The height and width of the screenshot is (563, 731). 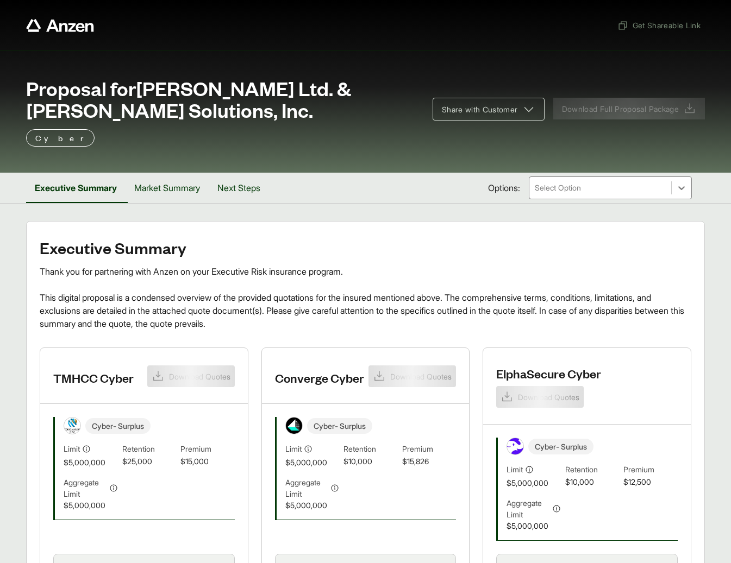 What do you see at coordinates (72, 426) in the screenshot?
I see `img: Tokio Marine` at bounding box center [72, 426].